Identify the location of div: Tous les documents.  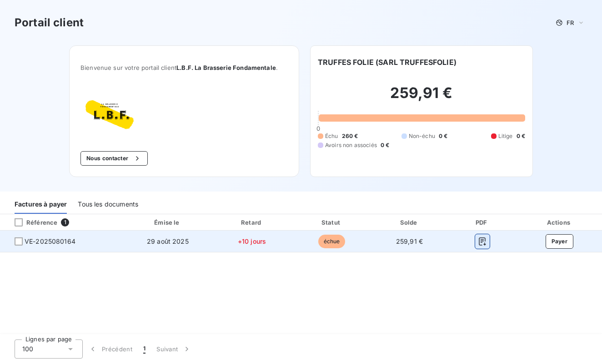
(108, 204).